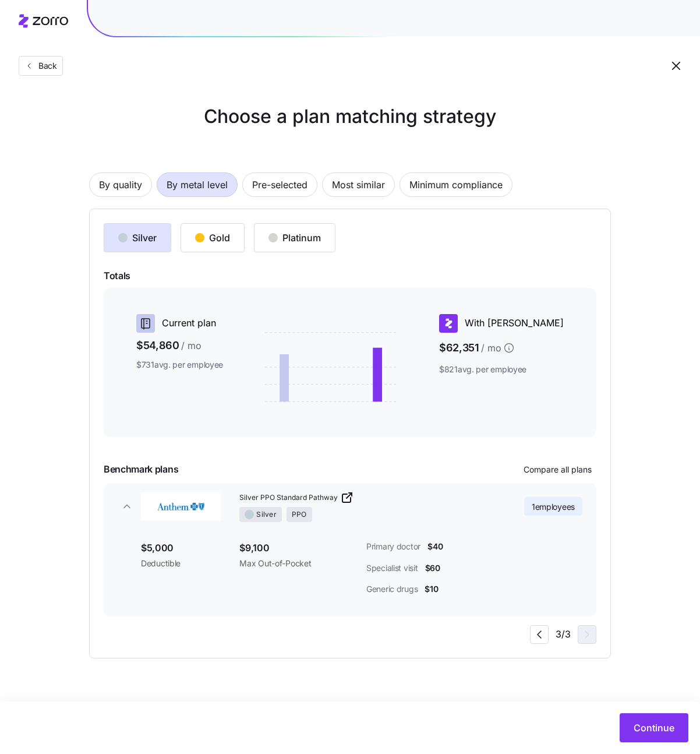 This screenshot has height=754, width=700. I want to click on span: Benchmark plans, so click(141, 469).